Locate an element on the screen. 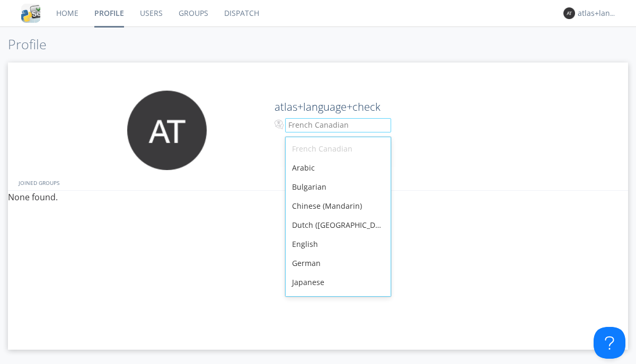 The image size is (636, 364). p: None found. is located at coordinates (318, 198).